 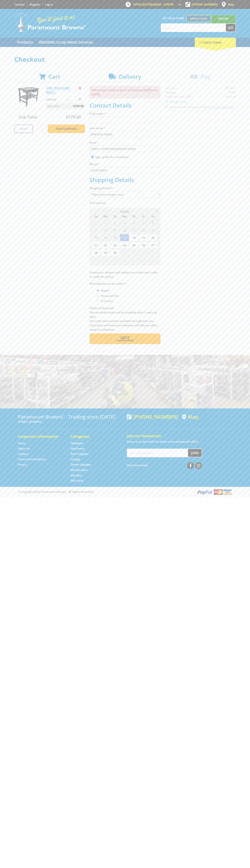 What do you see at coordinates (162, 5) in the screenshot?
I see `span: 8:00am - 5:00pm` at bounding box center [162, 5].